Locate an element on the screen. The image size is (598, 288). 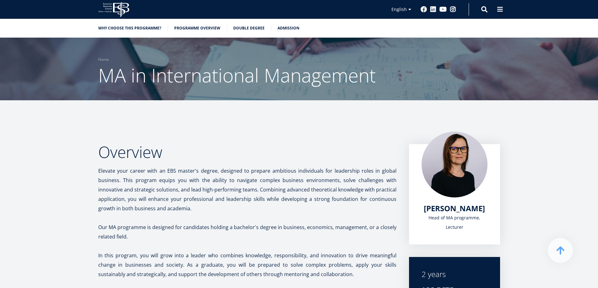
p: In this program, you will grow into a leader who combines knowledge, responsibility, and innovati... is located at coordinates (247, 265).